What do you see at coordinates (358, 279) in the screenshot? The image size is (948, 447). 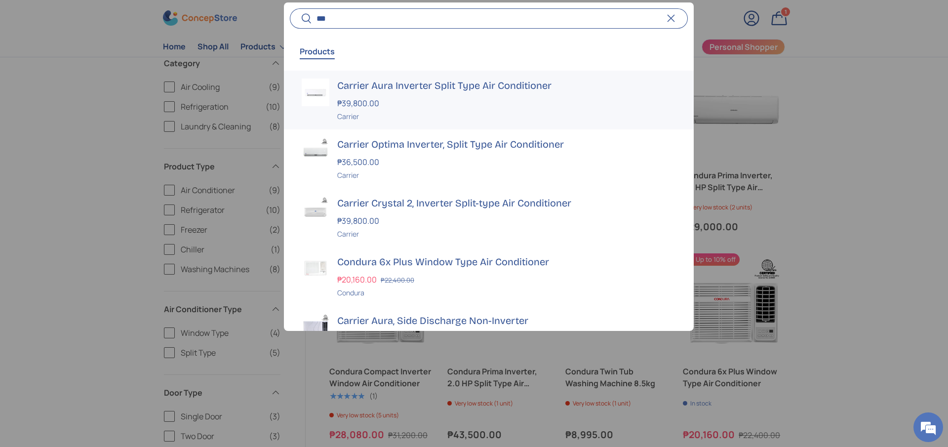 I see `strong: ₱20,160.00` at bounding box center [358, 279].